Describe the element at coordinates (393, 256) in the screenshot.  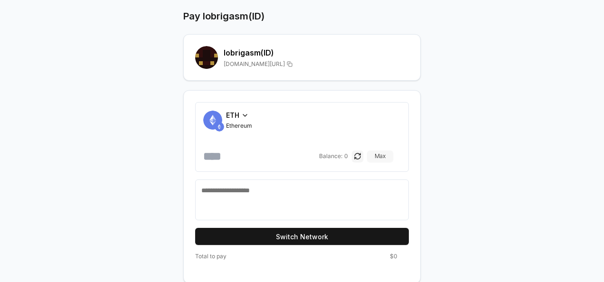
I see `span: $0` at that location.